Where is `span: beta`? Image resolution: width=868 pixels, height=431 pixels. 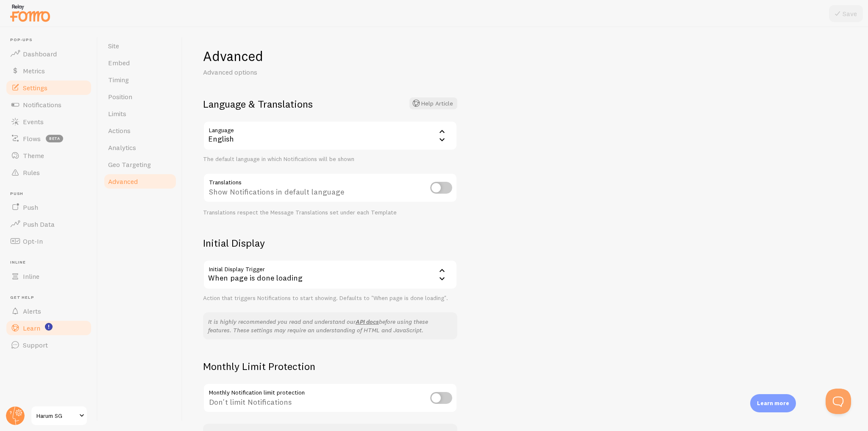 span: beta is located at coordinates (54, 139).